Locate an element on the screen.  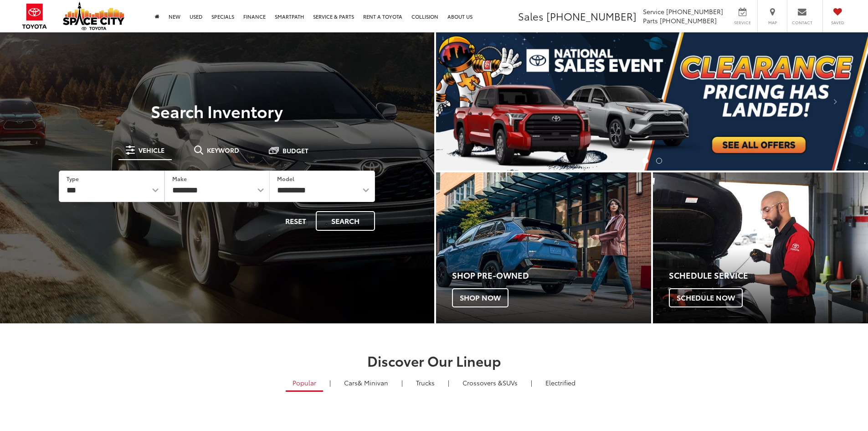
h4: Shop Pre-Owned is located at coordinates (551, 276).